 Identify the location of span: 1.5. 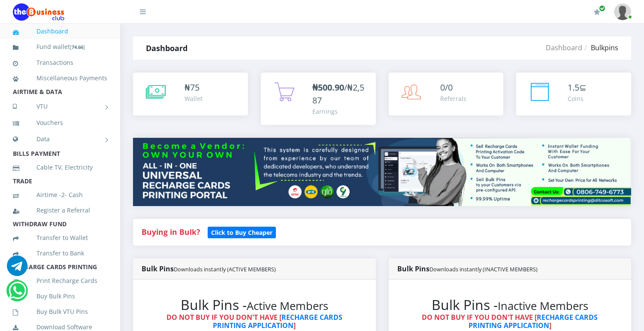
(573, 87).